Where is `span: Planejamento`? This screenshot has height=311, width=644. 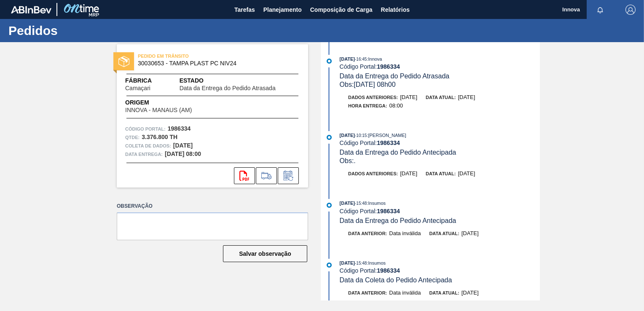
span: Planejamento is located at coordinates (282, 10).